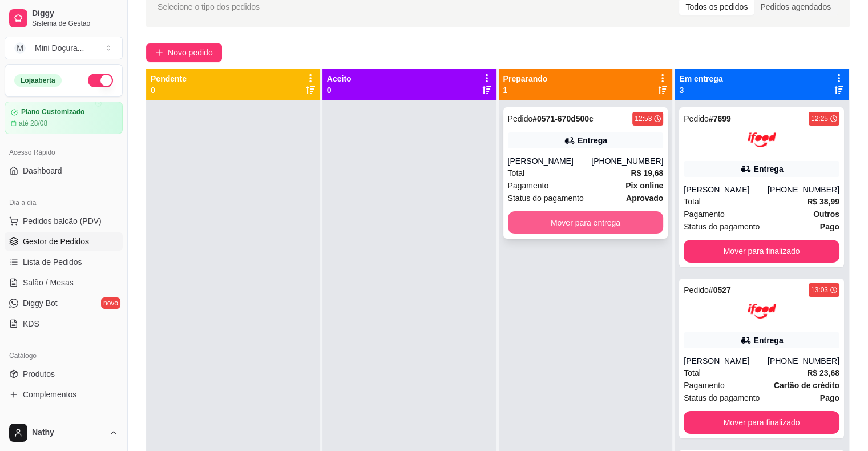 This screenshot has height=451, width=868. I want to click on span: Lista de Pedidos, so click(53, 262).